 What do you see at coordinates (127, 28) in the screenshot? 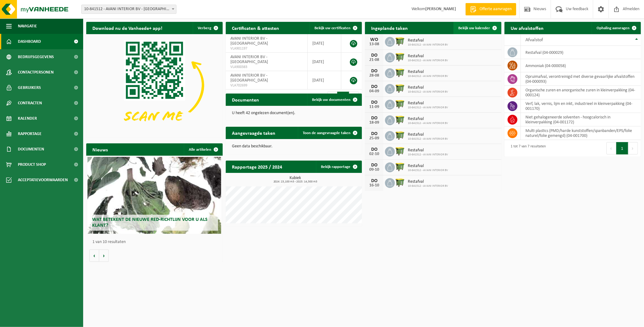
I see `h2: Download nu de Vanheede+ app!` at bounding box center [127, 28].